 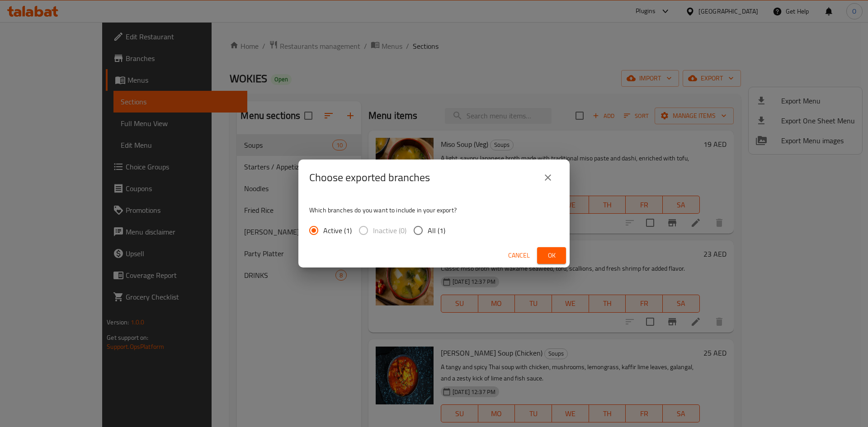 I want to click on h2: Choose exported branches, so click(x=369, y=177).